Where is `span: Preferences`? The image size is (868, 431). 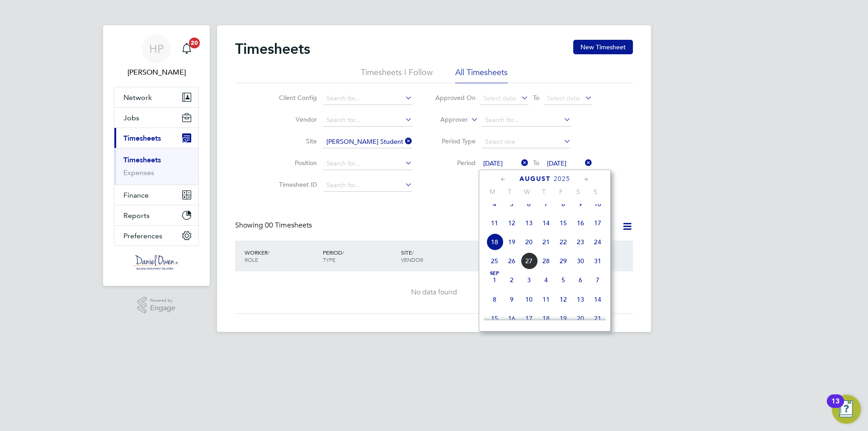
span: Preferences is located at coordinates (143, 235).